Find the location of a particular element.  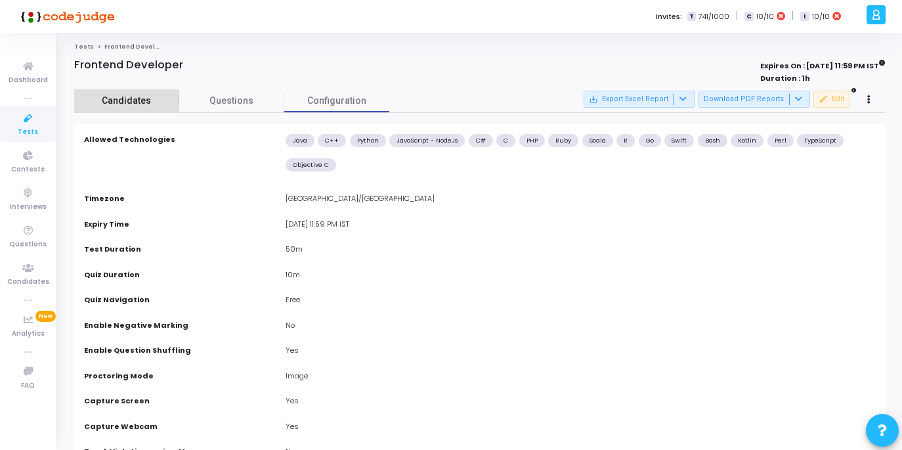

mat-icon: save_alt is located at coordinates (594, 99).